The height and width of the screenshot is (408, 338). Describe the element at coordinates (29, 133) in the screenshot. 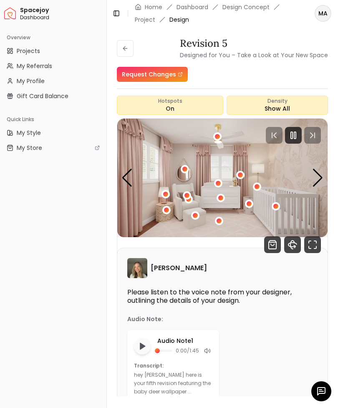

I see `span: My Style` at that location.